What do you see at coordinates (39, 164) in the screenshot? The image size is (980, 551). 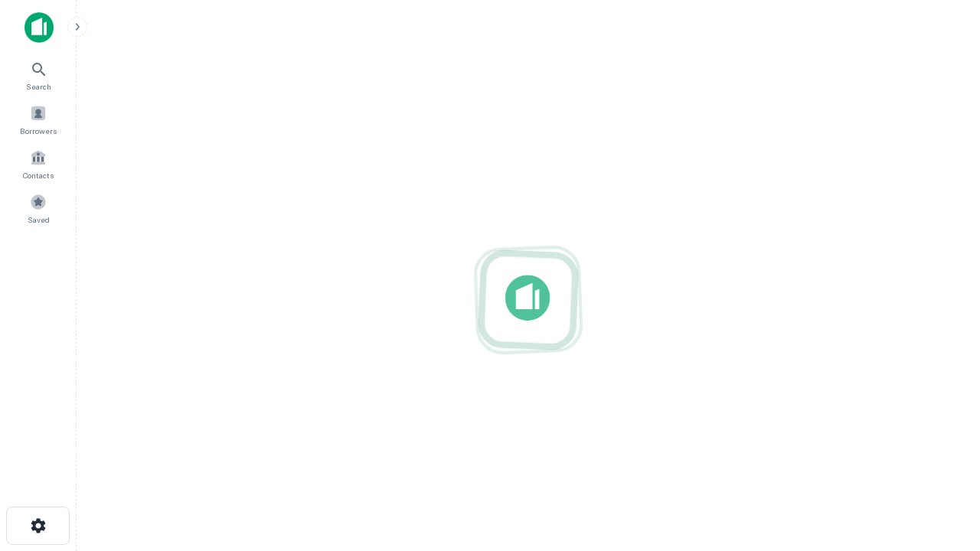 I see `div: Contacts` at bounding box center [39, 164].